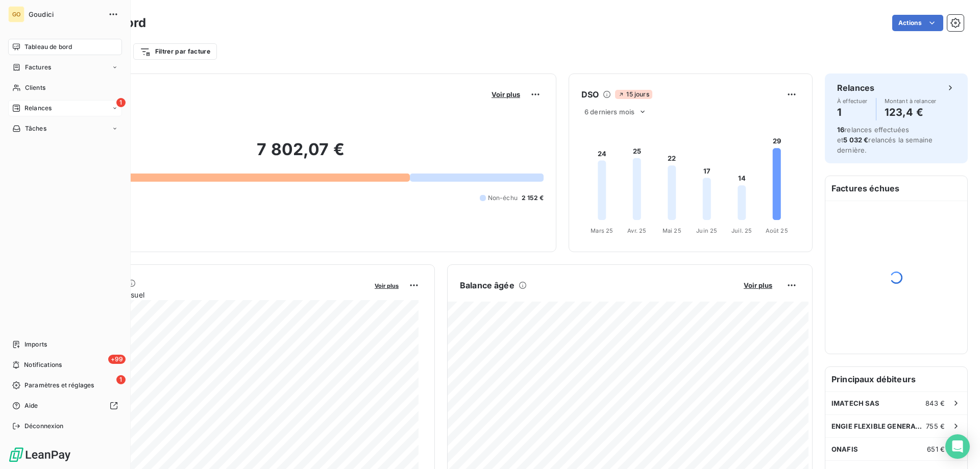  What do you see at coordinates (911, 112) in the screenshot?
I see `h4: 123,4 €` at bounding box center [911, 112].